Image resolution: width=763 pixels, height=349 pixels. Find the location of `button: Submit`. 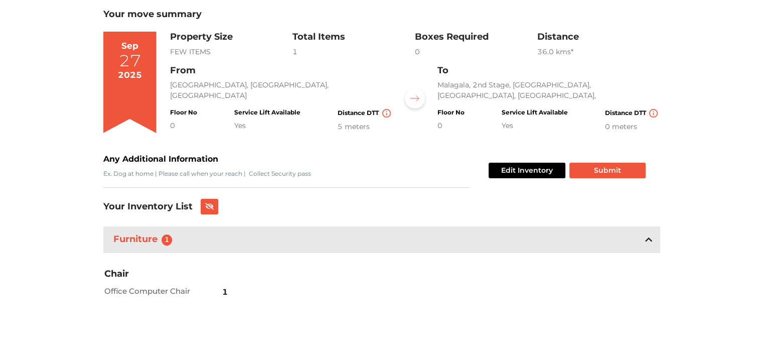

button: Submit is located at coordinates (608, 170).